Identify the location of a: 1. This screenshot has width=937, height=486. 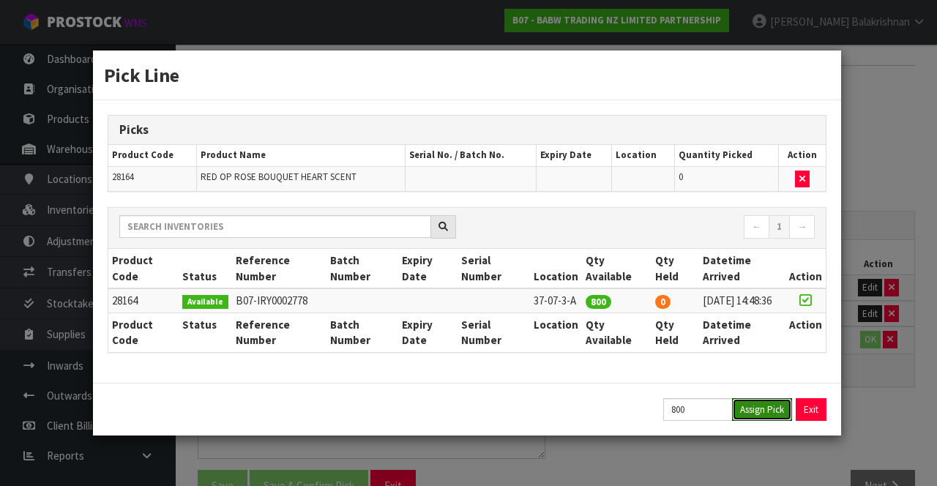
(779, 227).